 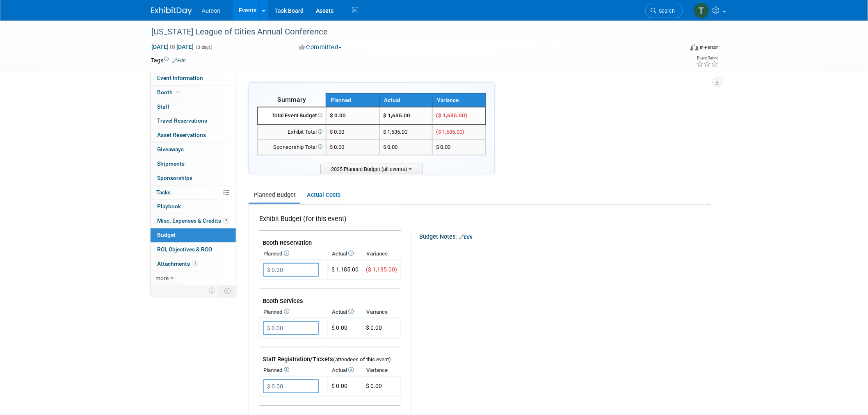 What do you see at coordinates (330, 356) in the screenshot?
I see `td: Staff Registration/Tickets` at bounding box center [330, 356].